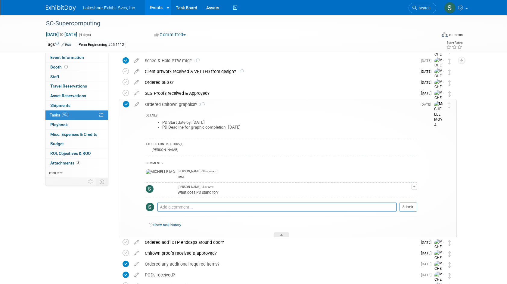  I want to click on div: COMMENTS, so click(281, 163).